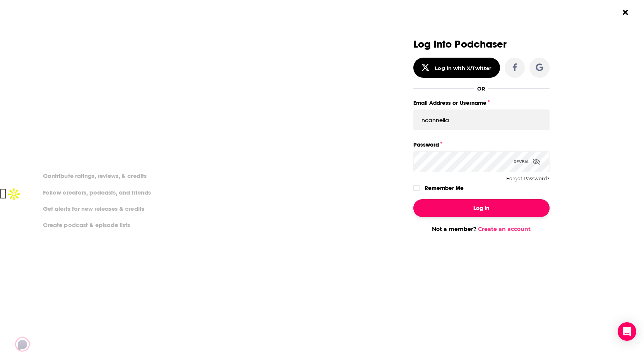 Image resolution: width=644 pixels, height=364 pixels. What do you see at coordinates (528, 179) in the screenshot?
I see `button: Forgot Password?` at bounding box center [528, 179].